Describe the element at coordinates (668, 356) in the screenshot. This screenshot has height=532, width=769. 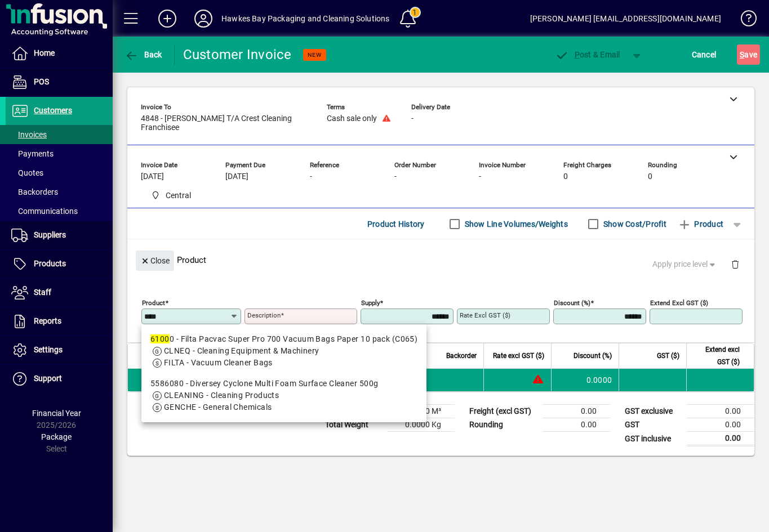
I see `span: GST ($)` at that location.